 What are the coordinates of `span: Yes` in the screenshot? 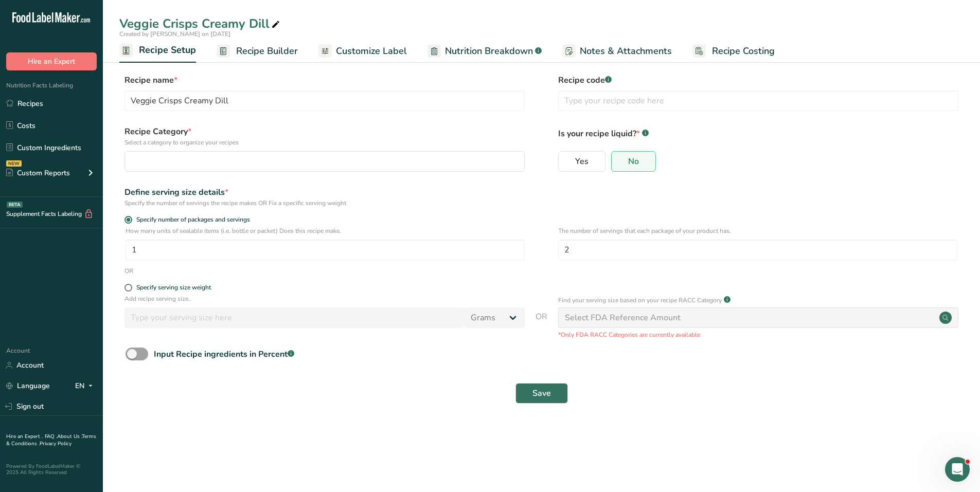 It's located at (582, 162).